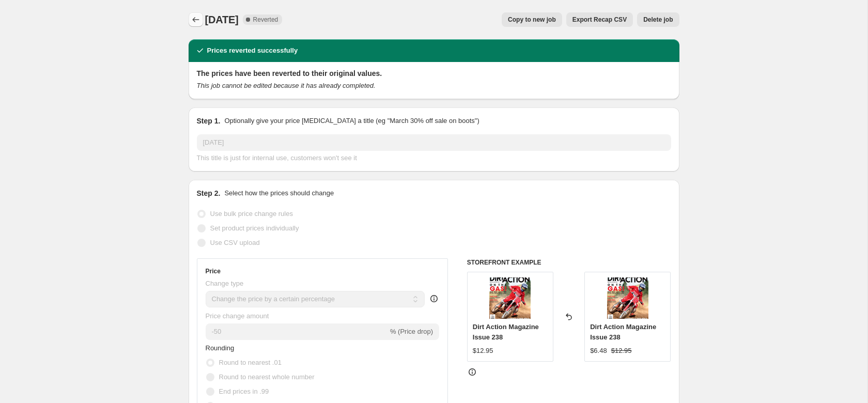 The height and width of the screenshot is (403, 868). Describe the element at coordinates (267, 377) in the screenshot. I see `span: Round to nearest whole number` at that location.